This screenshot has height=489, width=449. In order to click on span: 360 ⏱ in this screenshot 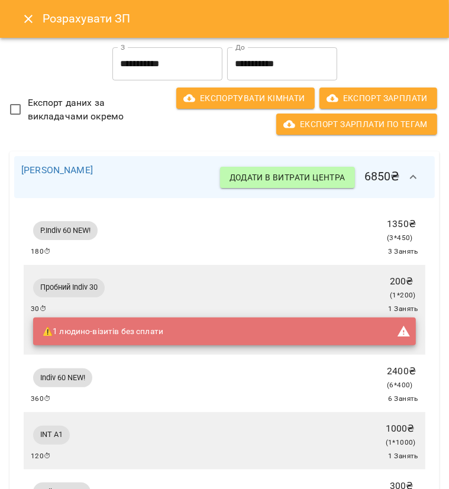, I will do `click(41, 399)`.